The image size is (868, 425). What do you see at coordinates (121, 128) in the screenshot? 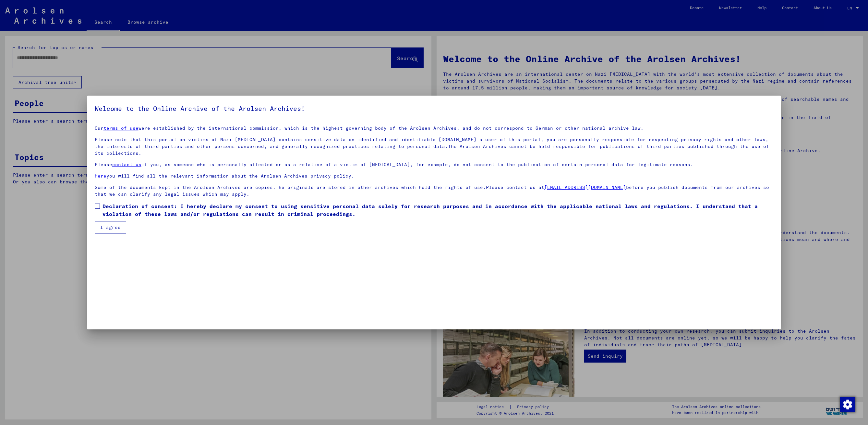
I see `a: terms of use` at bounding box center [121, 128].